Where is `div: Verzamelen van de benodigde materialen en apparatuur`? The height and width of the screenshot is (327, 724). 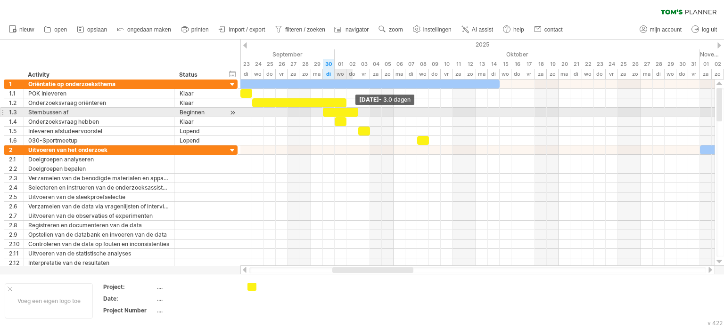
div: Verzamelen van de benodigde materialen en apparatuur is located at coordinates (99, 178).